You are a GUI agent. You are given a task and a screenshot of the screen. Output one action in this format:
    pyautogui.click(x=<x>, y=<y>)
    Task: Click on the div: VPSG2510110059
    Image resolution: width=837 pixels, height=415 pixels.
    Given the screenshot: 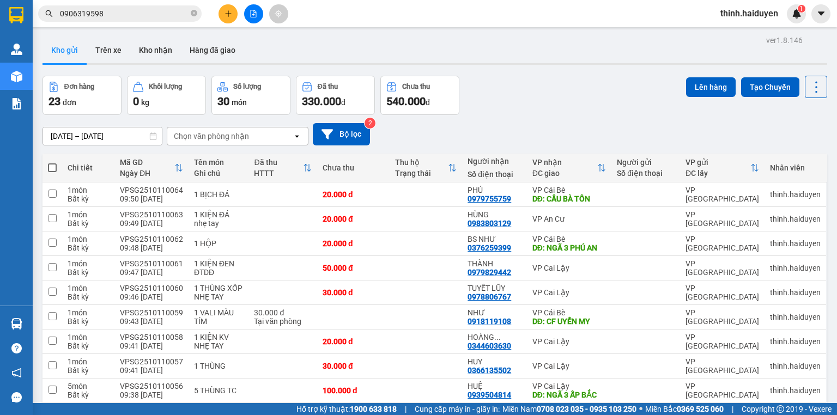 What is the action you would take?
    pyautogui.click(x=151, y=313)
    